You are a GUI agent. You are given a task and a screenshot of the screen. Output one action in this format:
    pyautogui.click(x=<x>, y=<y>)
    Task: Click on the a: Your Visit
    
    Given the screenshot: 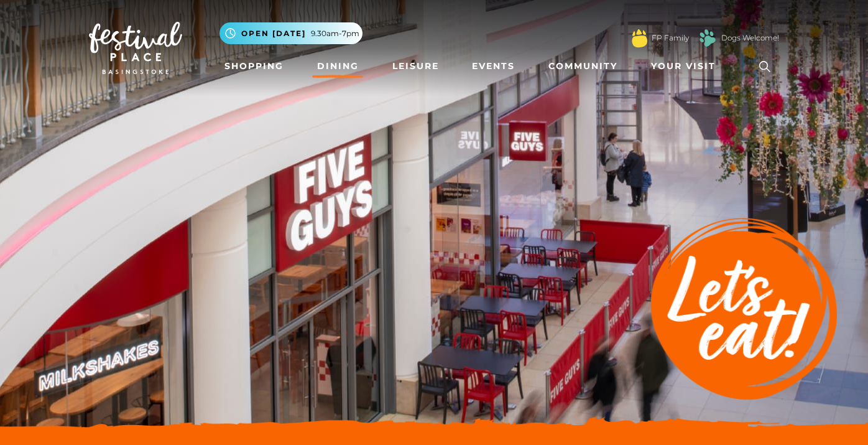 What is the action you would take?
    pyautogui.click(x=686, y=66)
    